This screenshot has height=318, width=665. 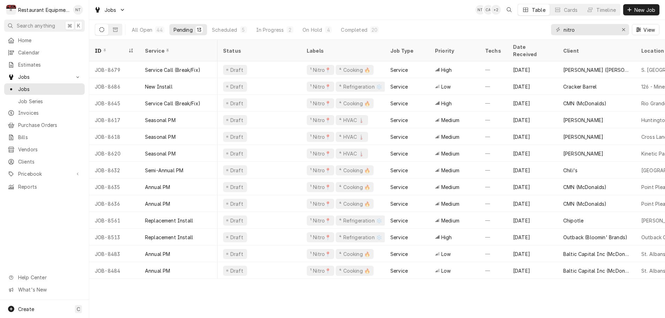 What do you see at coordinates (649, 30) in the screenshot?
I see `span: View` at bounding box center [649, 30].